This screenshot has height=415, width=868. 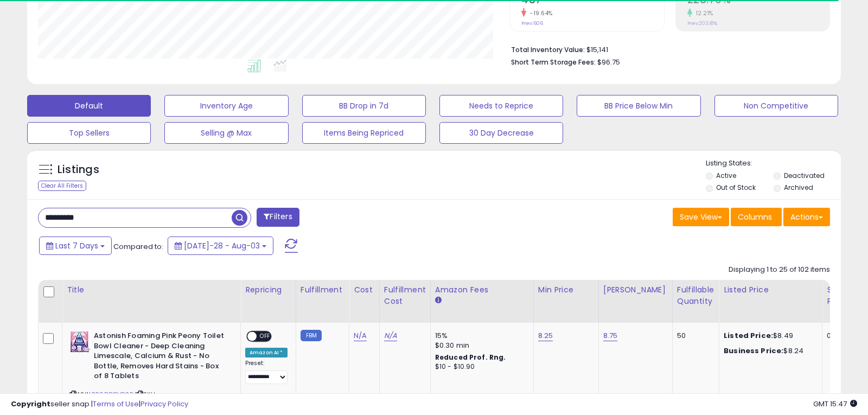 I want to click on div: Amazon Fees, so click(x=482, y=290).